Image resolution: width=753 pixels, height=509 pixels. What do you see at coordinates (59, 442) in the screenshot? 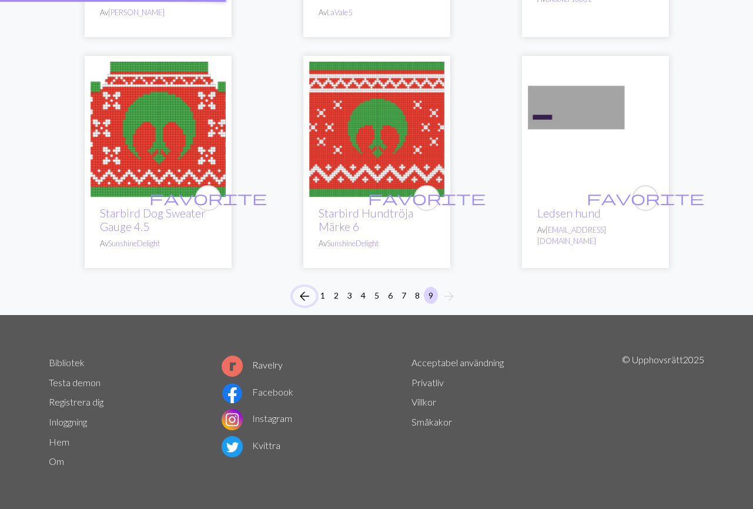
I see `a: Hem` at bounding box center [59, 442].